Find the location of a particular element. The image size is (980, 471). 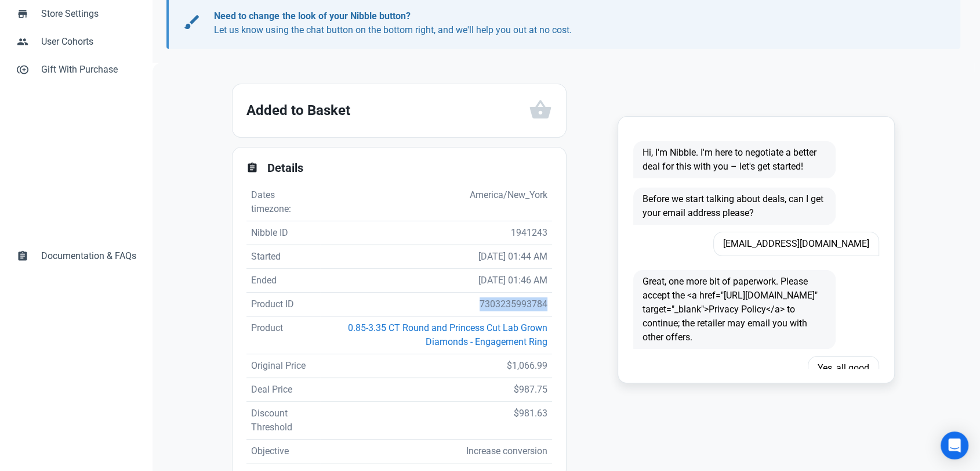

td: Ended is located at coordinates (283, 280).